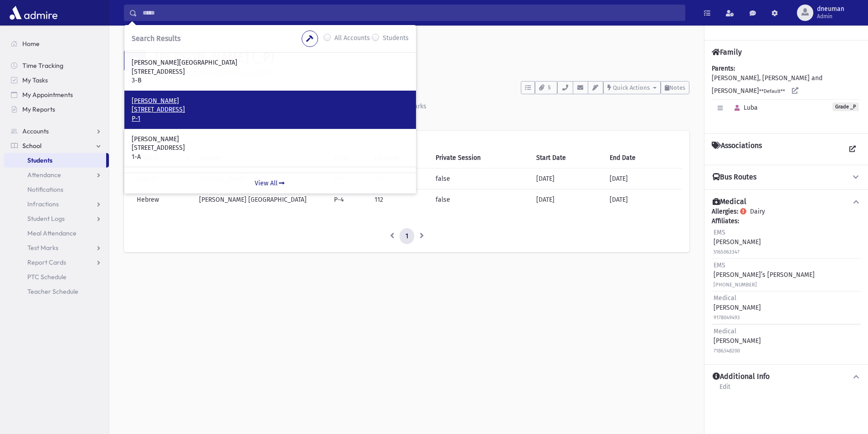  Describe the element at coordinates (744, 107) in the screenshot. I see `span: Luba` at that location.